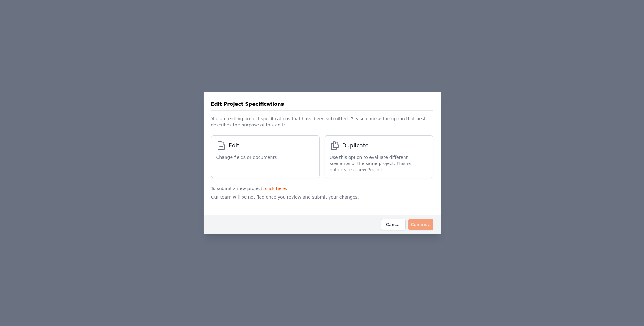 This screenshot has height=326, width=644. Describe the element at coordinates (246, 157) in the screenshot. I see `span: Change fields or documents` at that location.